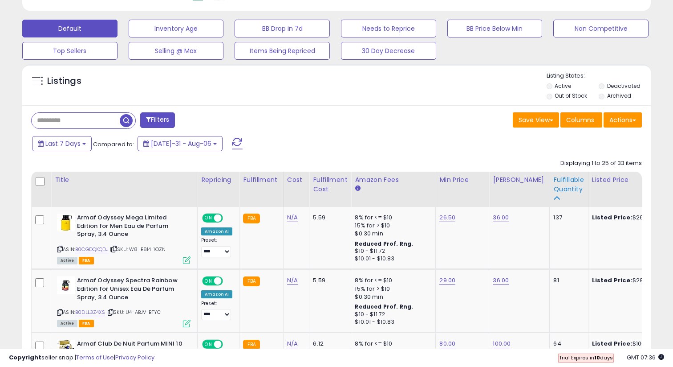 This screenshot has height=367, width=673. What do you see at coordinates (176, 51) in the screenshot?
I see `button: Selling @ Max` at bounding box center [176, 51].